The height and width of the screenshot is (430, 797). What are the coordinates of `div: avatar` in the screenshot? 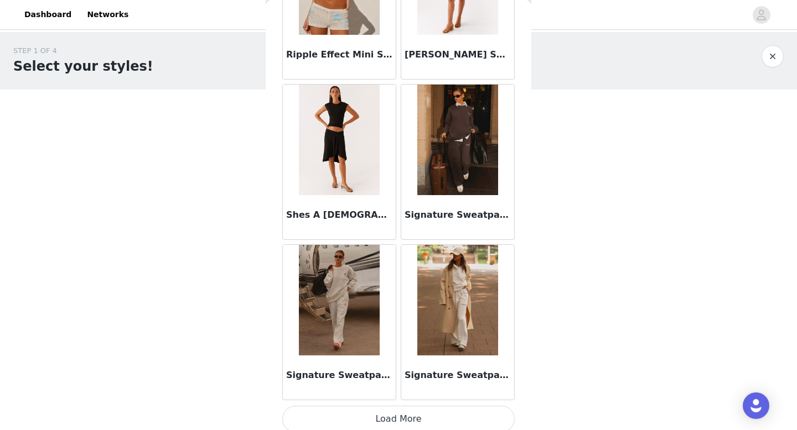 It's located at (761, 15).